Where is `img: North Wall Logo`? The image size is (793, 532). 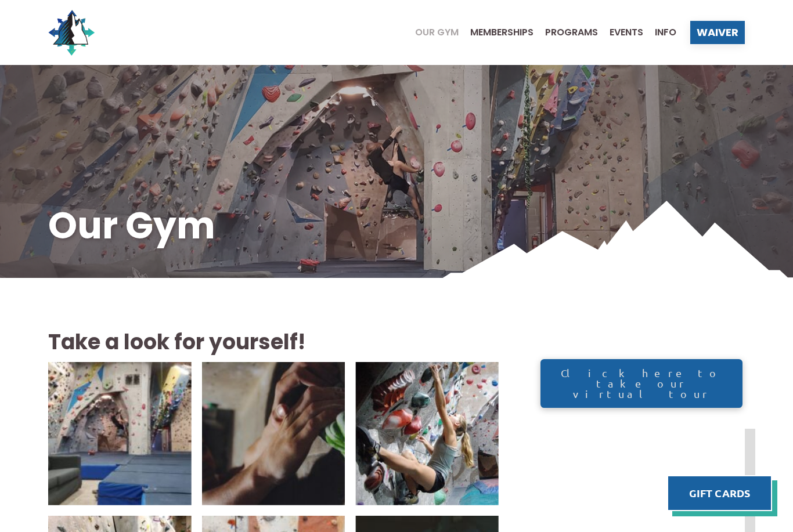
img: North Wall Logo is located at coordinates (71, 33).